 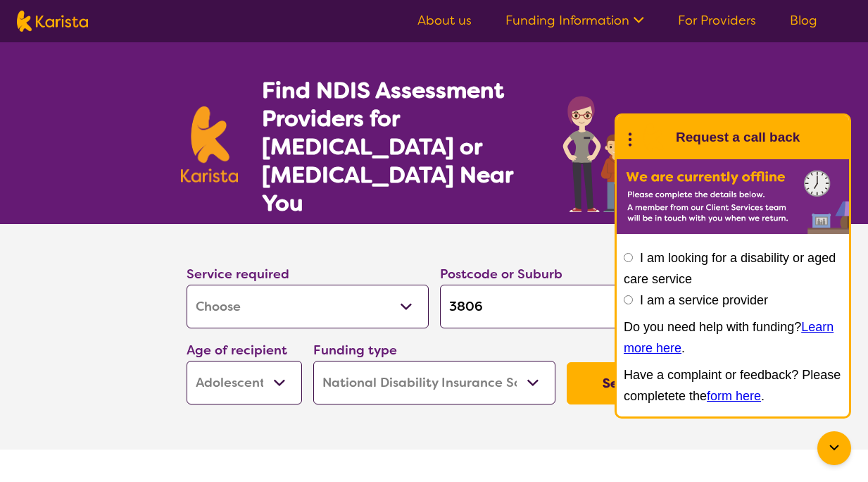 What do you see at coordinates (354, 350) in the screenshot?
I see `label: Funding type` at bounding box center [354, 350].